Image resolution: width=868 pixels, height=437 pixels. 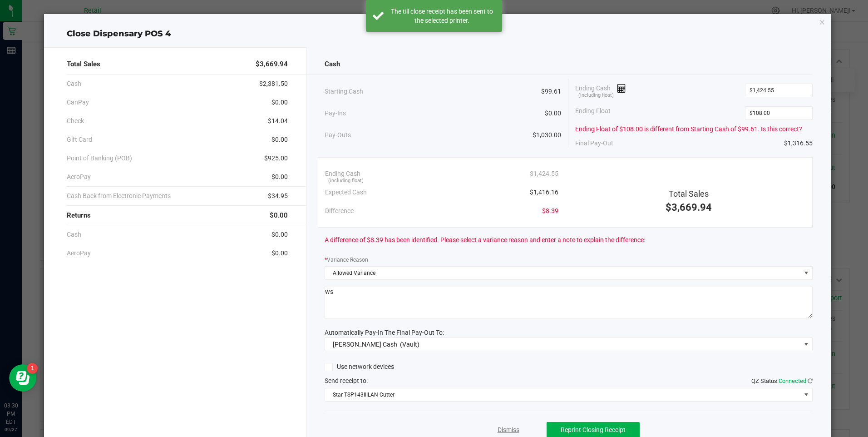 I want to click on span: $99.61, so click(x=551, y=92).